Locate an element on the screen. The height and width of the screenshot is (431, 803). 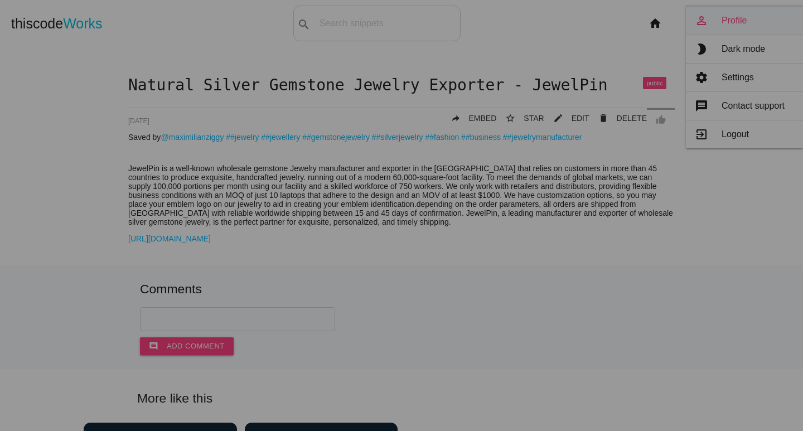
i: comment is located at coordinates (153, 346).